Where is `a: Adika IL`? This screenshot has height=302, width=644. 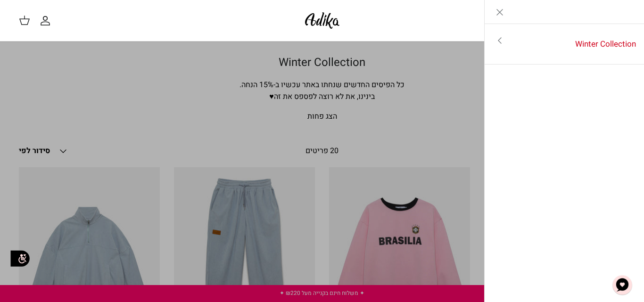
a: Adika IL is located at coordinates (322, 20).